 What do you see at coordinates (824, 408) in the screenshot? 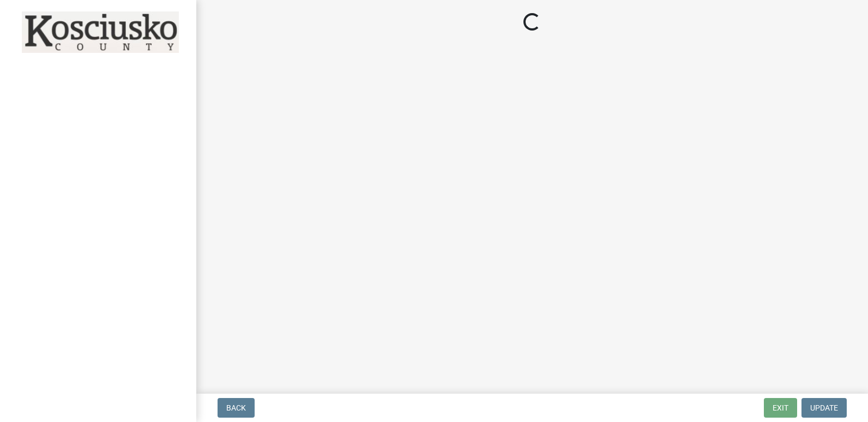
I see `span: Update` at bounding box center [824, 408].